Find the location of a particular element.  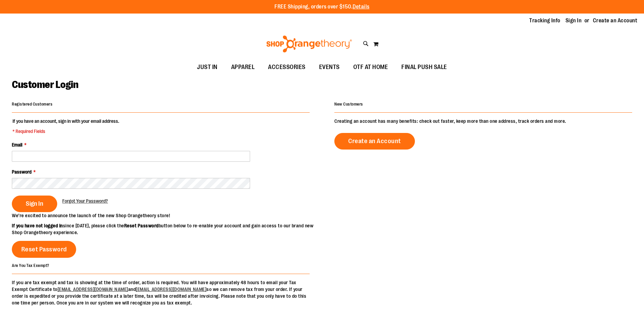

strong: If you have not logged in is located at coordinates (37, 226).